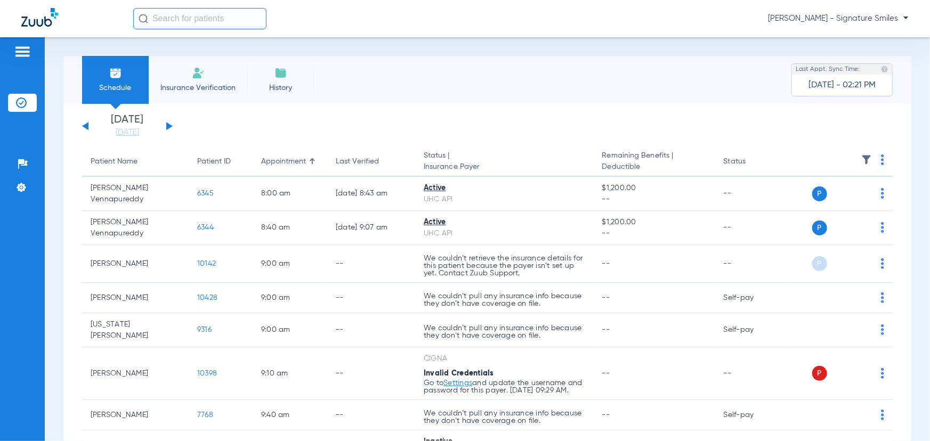 The height and width of the screenshot is (441, 930). Describe the element at coordinates (867, 160) in the screenshot. I see `img: filter.svg` at that location.